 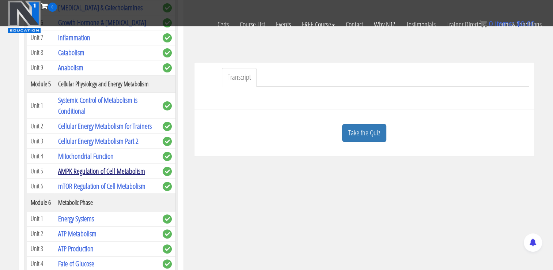 I want to click on a: Course List, so click(x=252, y=24).